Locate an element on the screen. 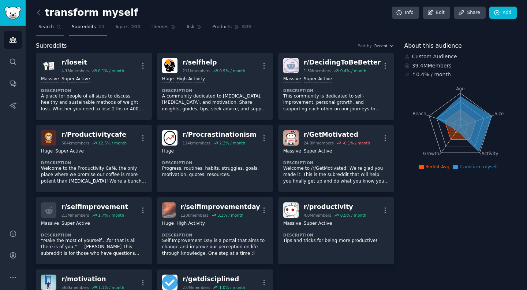 The height and width of the screenshot is (290, 527). tspan: Age is located at coordinates (461, 89).